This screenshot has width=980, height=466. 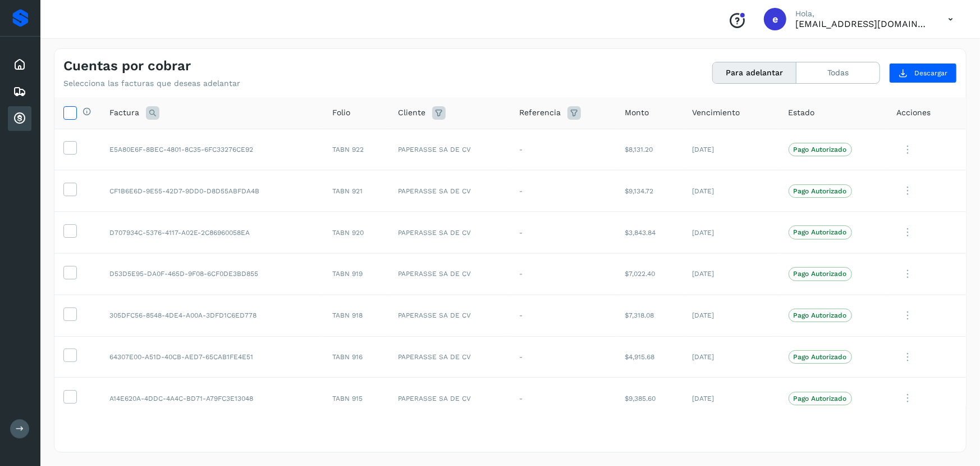 I want to click on p: Selecciona las facturas que deseas adelantar, so click(x=151, y=83).